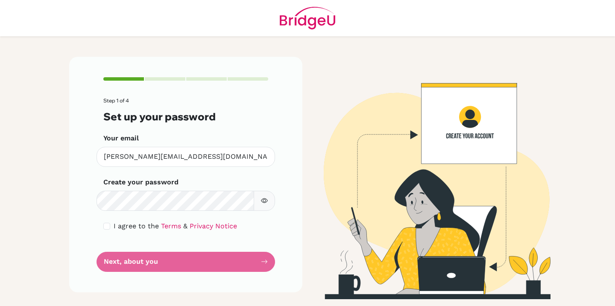 Image resolution: width=615 pixels, height=306 pixels. I want to click on h3: Set up your password, so click(186, 117).